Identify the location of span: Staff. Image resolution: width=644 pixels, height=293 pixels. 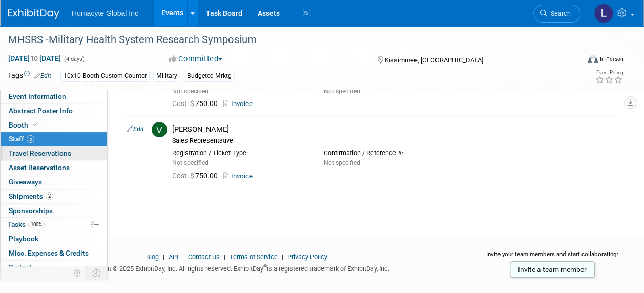
(22, 138).